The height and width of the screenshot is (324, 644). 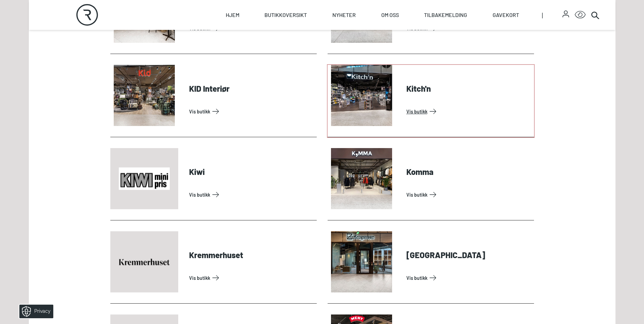 I want to click on a: Vis Butikk: KANEL, so click(x=252, y=28).